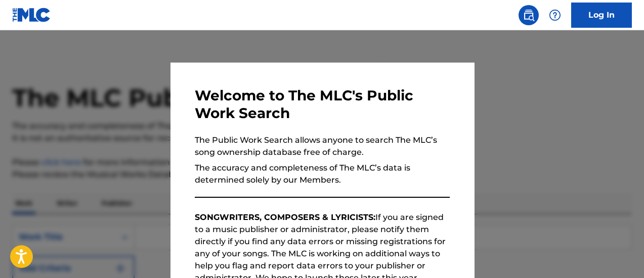  What do you see at coordinates (322, 104) in the screenshot?
I see `h3: Welcome to The MLC's Public Work Search` at bounding box center [322, 104].